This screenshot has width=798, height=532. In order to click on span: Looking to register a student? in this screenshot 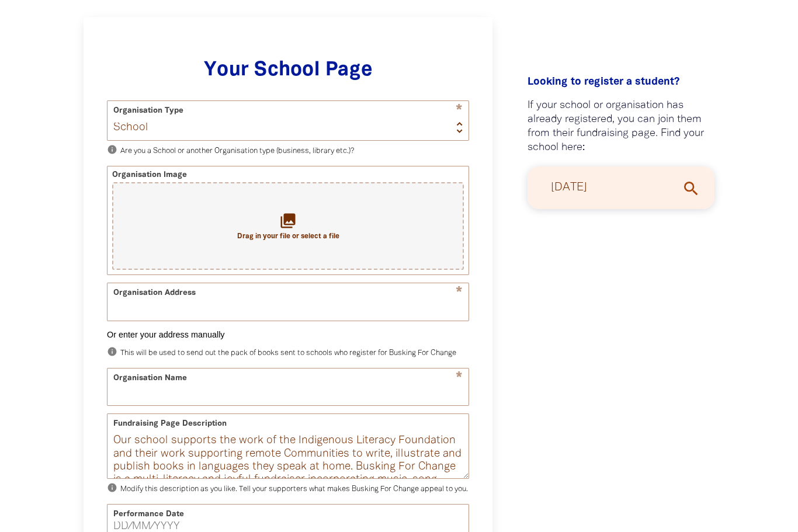, I will do `click(603, 82)`.